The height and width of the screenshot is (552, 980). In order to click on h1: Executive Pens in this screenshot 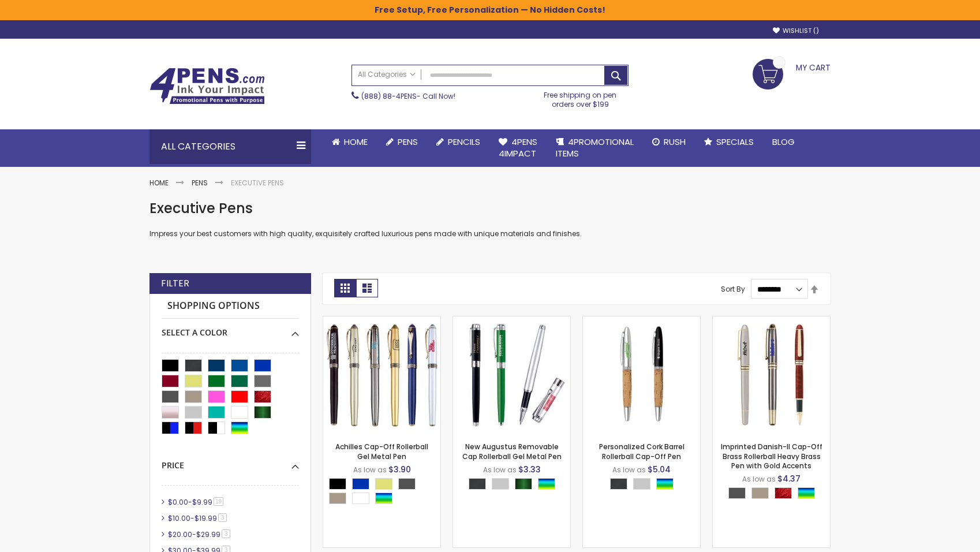, I will do `click(490, 209)`.